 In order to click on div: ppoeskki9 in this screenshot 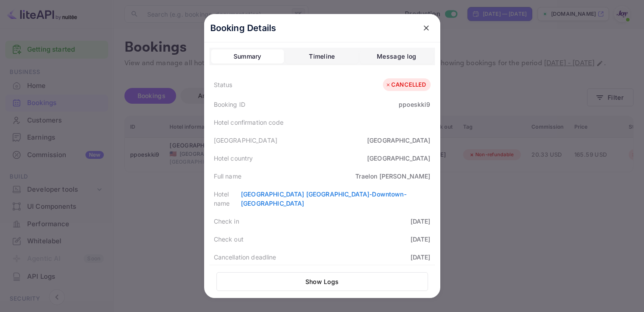, I will do `click(414, 104)`.